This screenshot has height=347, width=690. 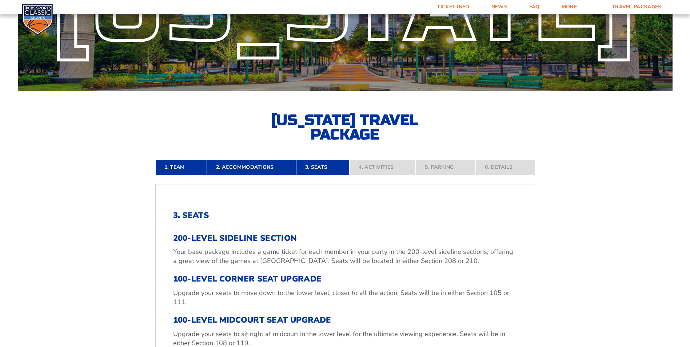 What do you see at coordinates (345, 256) in the screenshot?
I see `p: Your base package includes a game ticket for each member in your party in the 200-level sideline ...` at bounding box center [345, 256].